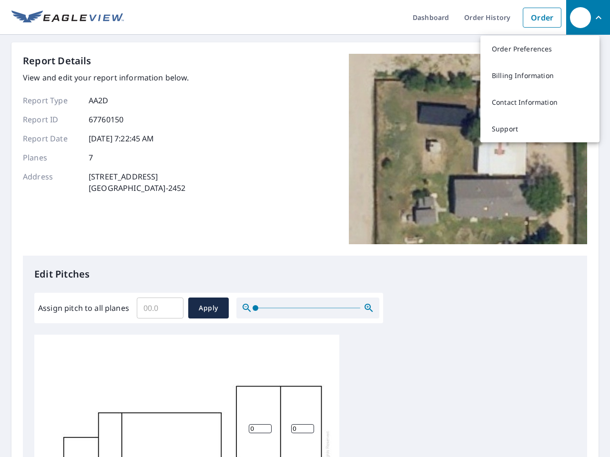 Image resolution: width=610 pixels, height=457 pixels. Describe the element at coordinates (99, 100) in the screenshot. I see `p: AA2D` at that location.